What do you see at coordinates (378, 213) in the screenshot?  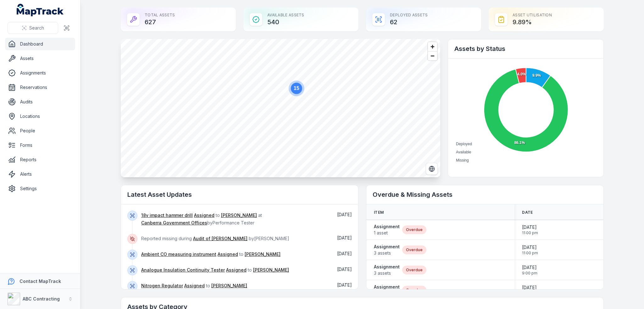 I see `span: Item` at bounding box center [378, 213].